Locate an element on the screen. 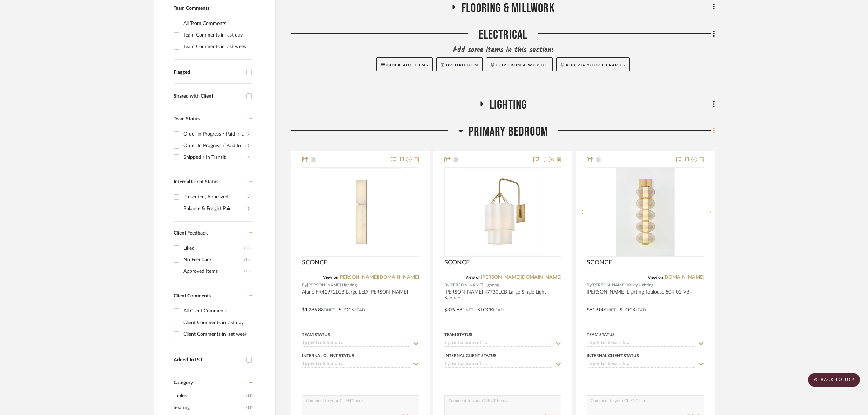  div: Presented, Approved is located at coordinates (215, 197).